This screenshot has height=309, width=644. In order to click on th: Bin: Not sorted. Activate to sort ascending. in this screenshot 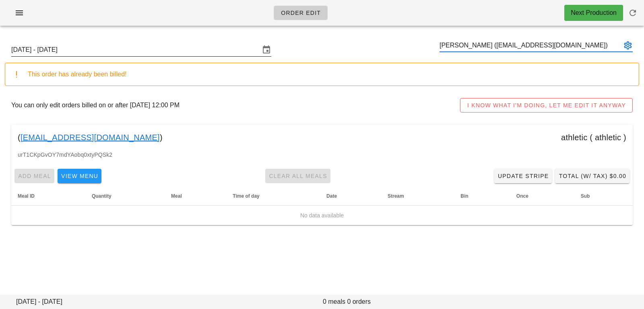, I will do `click(482, 196)`.